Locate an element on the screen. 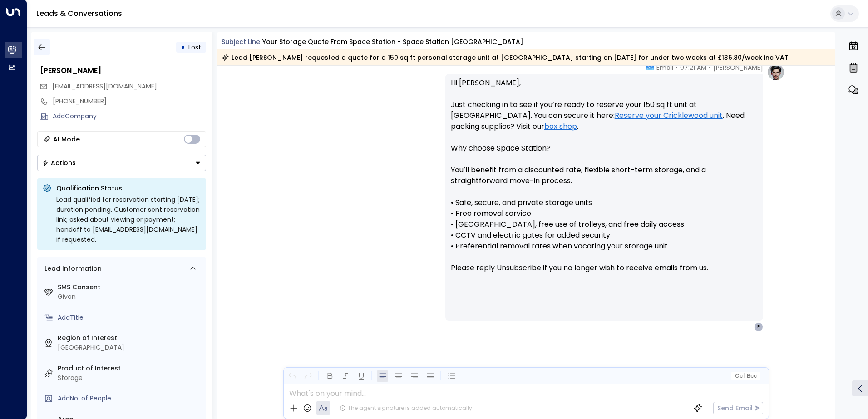 The image size is (868, 419). span: Cc Bcc is located at coordinates (745, 376).